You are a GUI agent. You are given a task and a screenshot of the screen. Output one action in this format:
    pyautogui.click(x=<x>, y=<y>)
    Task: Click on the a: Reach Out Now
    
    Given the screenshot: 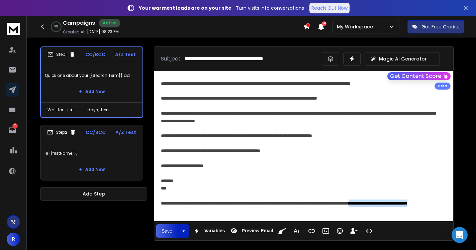 What is the action you would take?
    pyautogui.click(x=329, y=8)
    